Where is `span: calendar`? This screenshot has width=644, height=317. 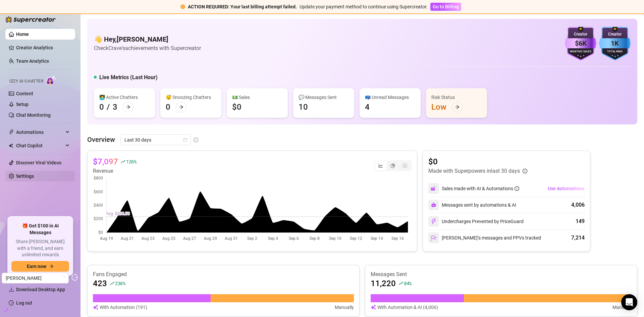
span: calendar is located at coordinates (185, 140).